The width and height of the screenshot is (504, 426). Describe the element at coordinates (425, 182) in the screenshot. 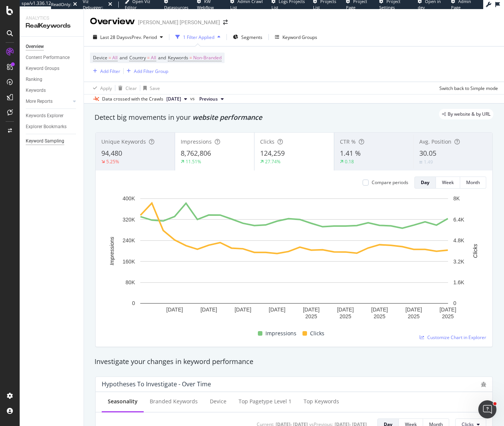

I see `button: Day` at that location.